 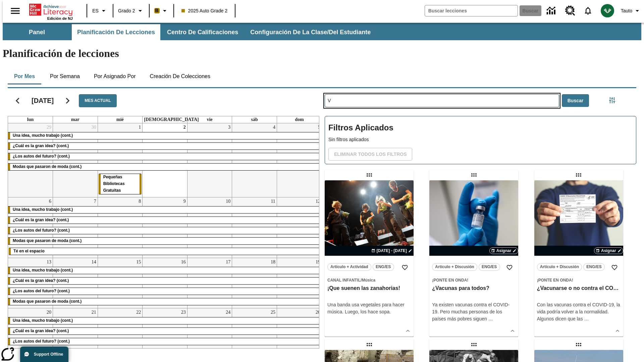 I want to click on div: Lección arrastrable: ¿Vacunarse o no contra el COVID-19?, so click(x=579, y=175).